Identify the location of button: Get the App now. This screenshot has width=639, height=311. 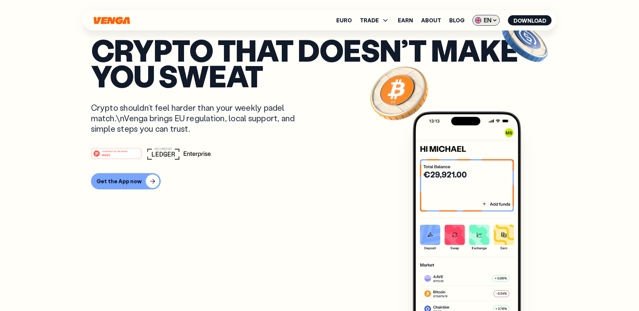
(126, 181).